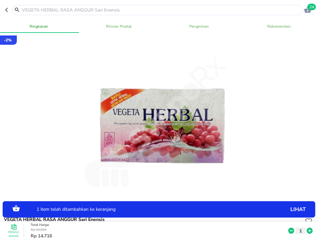 The width and height of the screenshot is (318, 240). I want to click on button: 1, so click(300, 231).